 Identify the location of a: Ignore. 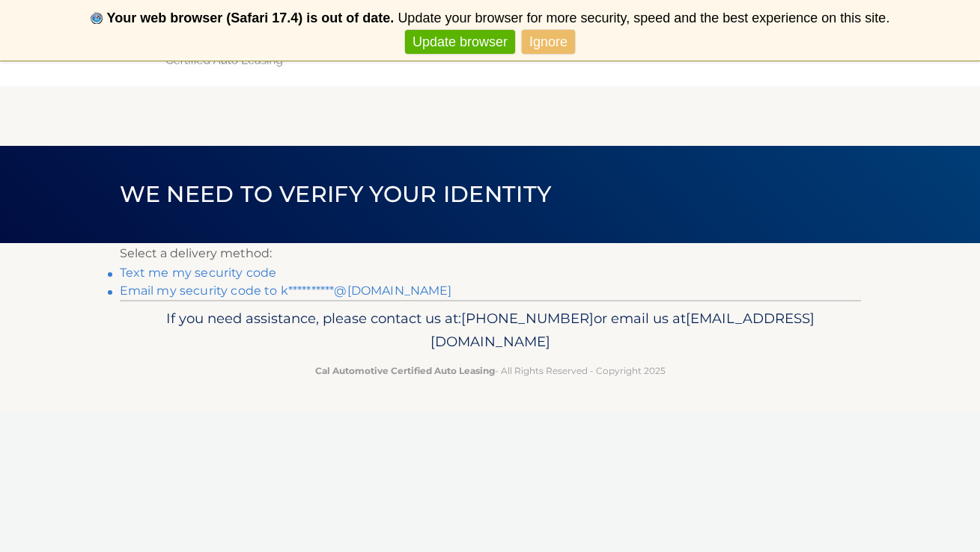
(548, 42).